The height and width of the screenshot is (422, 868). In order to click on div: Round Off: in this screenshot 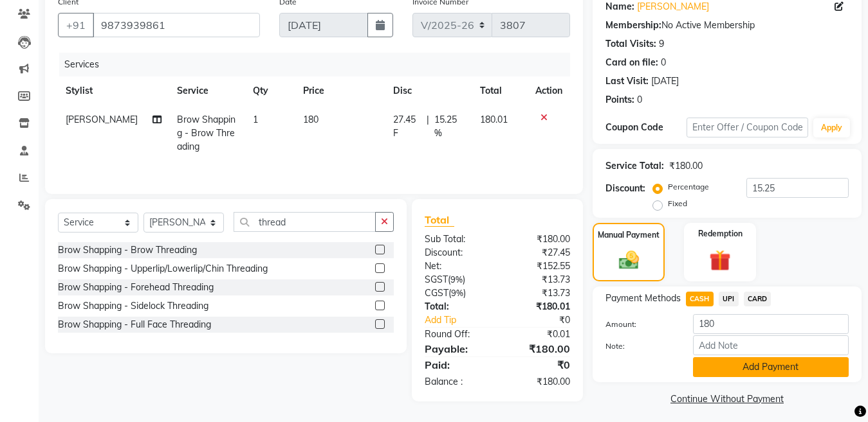, I will do `click(456, 334)`.